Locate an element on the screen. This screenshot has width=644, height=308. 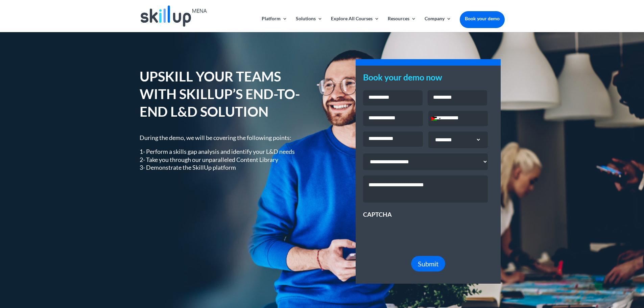
h1: UPSKILL YOUR TEAMS WITH SKILLUP’S END-TO-END L&D SOLUTION is located at coordinates (226, 95).